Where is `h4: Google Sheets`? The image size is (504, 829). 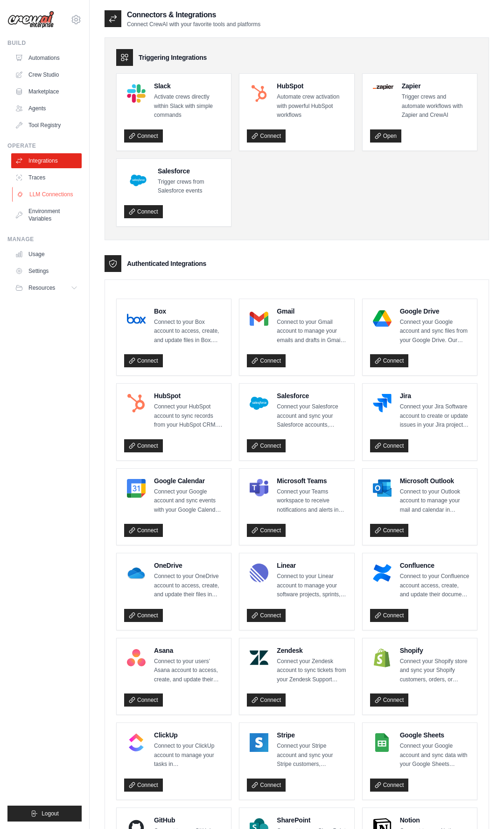
h4: Google Sheets is located at coordinates (435, 734).